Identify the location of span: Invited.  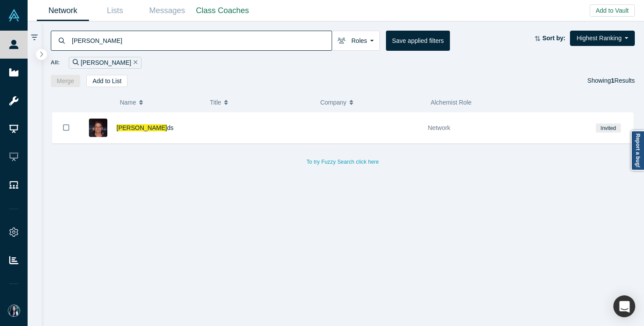
(608, 128).